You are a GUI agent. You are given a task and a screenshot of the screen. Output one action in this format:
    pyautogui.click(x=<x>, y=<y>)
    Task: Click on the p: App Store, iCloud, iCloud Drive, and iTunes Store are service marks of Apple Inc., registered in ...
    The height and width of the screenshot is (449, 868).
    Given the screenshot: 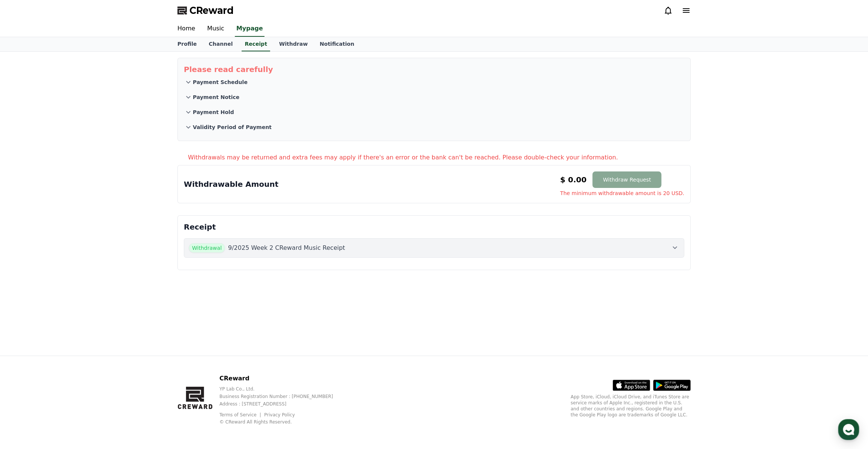 What is the action you would take?
    pyautogui.click(x=630, y=406)
    